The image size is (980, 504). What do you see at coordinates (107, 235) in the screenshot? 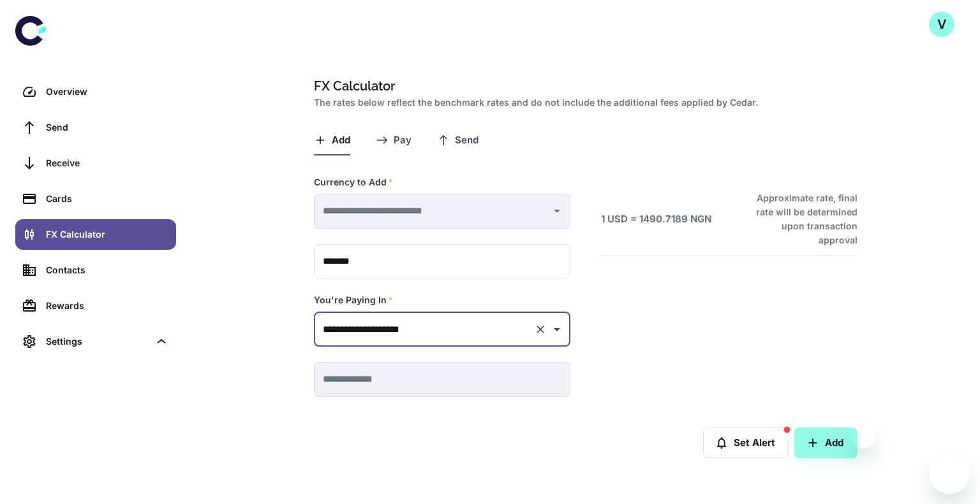
I see `div: FX Calculator` at bounding box center [107, 235].